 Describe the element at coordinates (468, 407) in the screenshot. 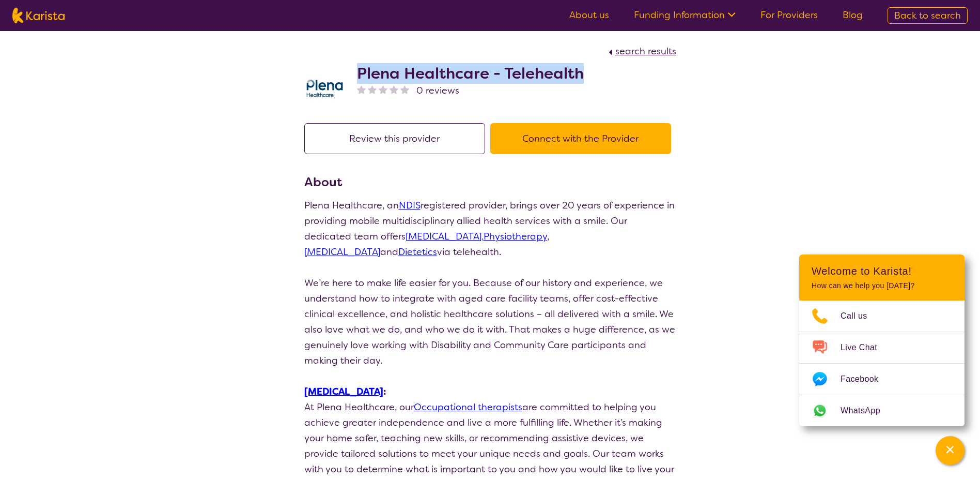

I see `a: Occupational therapists` at that location.